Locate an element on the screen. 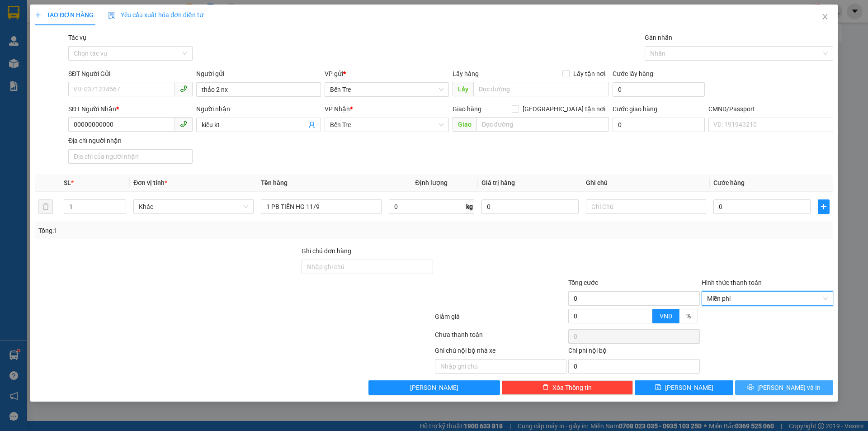  span: TẠO ĐƠN HÀNG is located at coordinates (64, 15).